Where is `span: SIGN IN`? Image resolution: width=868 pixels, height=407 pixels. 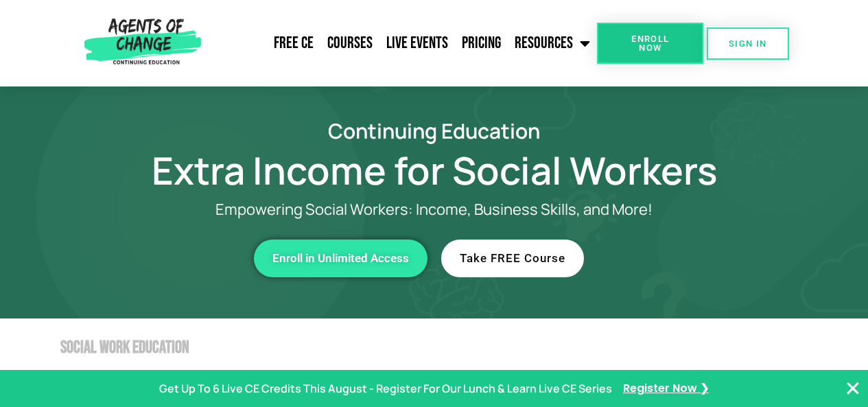
span: SIGN IN is located at coordinates (748, 44).